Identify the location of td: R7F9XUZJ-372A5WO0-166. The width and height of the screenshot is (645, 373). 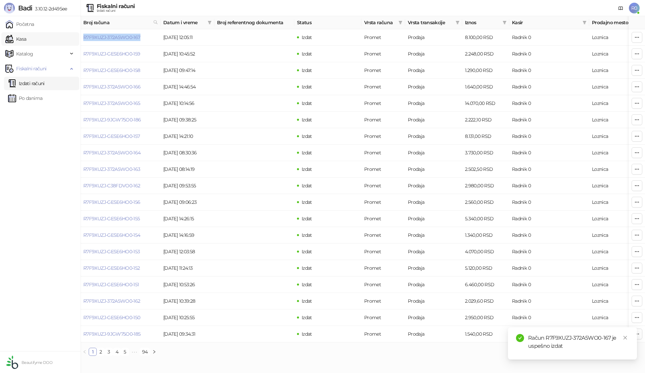
(121, 87).